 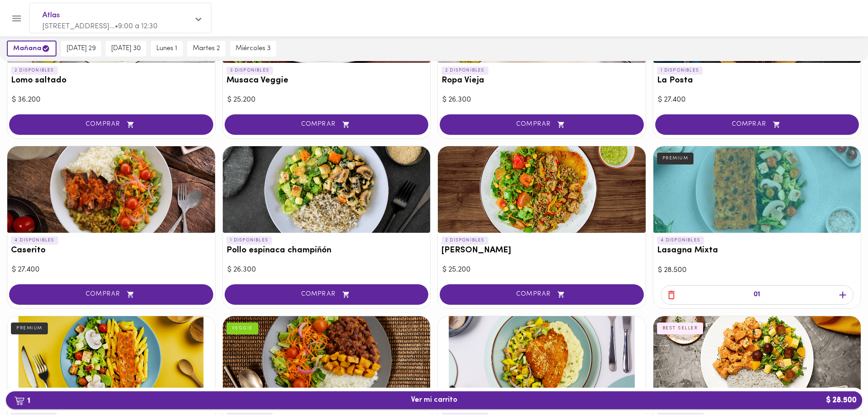 What do you see at coordinates (541, 189) in the screenshot?
I see `div: Arroz chaufa` at bounding box center [541, 189].